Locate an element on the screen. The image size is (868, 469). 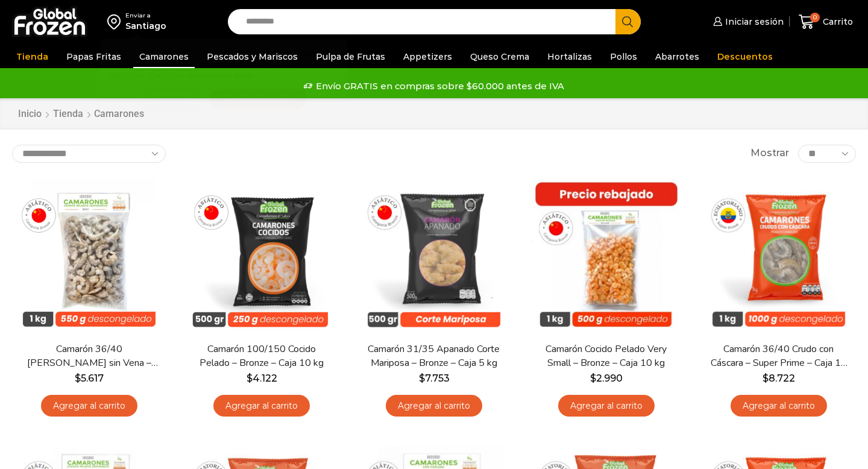
a: Camarón 36/40 Crudo con Cáscara – Super Prime – Caja 10 kg is located at coordinates (779, 356).